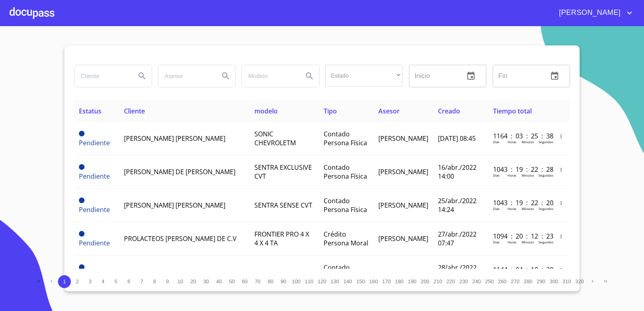 This screenshot has height=311, width=644. What do you see at coordinates (348, 282) in the screenshot?
I see `button: 140` at bounding box center [348, 282].